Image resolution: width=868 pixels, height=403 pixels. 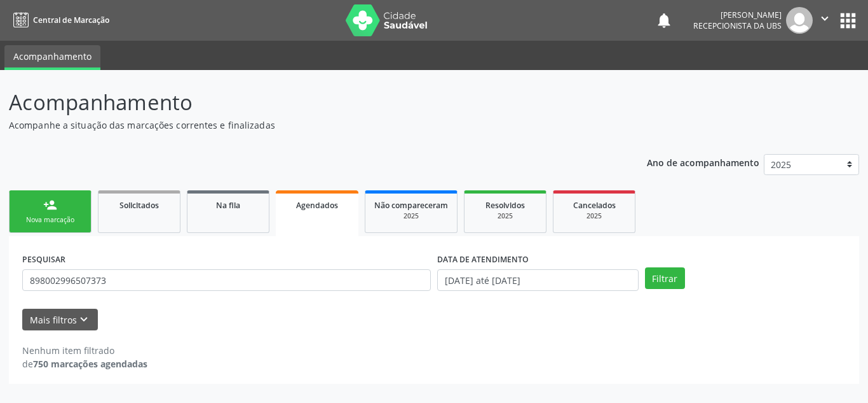 What do you see at coordinates (702, 161) in the screenshot?
I see `p: Ano de acompanhamento` at bounding box center [702, 161].